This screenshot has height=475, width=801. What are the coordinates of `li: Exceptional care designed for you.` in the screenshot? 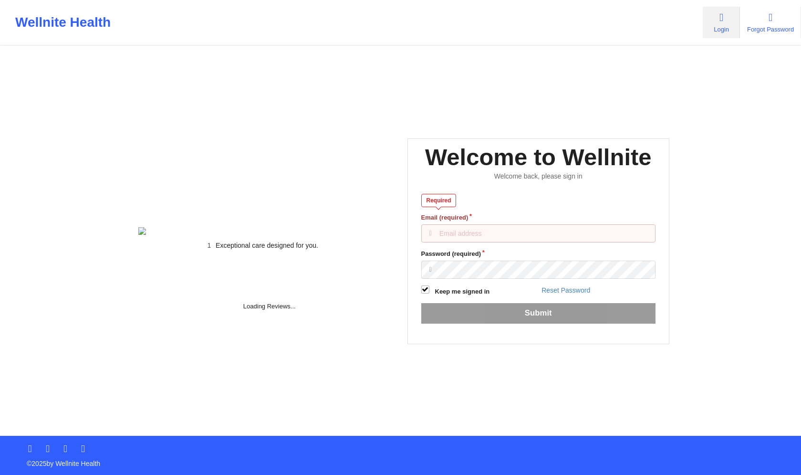 It's located at (267, 245).